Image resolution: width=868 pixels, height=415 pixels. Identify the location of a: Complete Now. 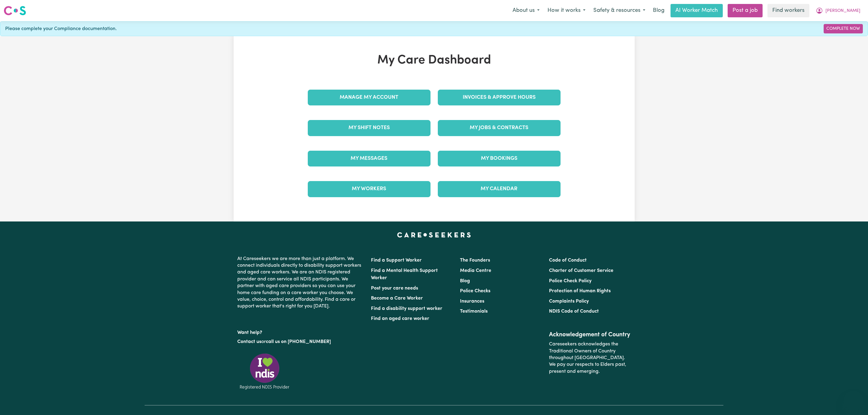
(843, 29).